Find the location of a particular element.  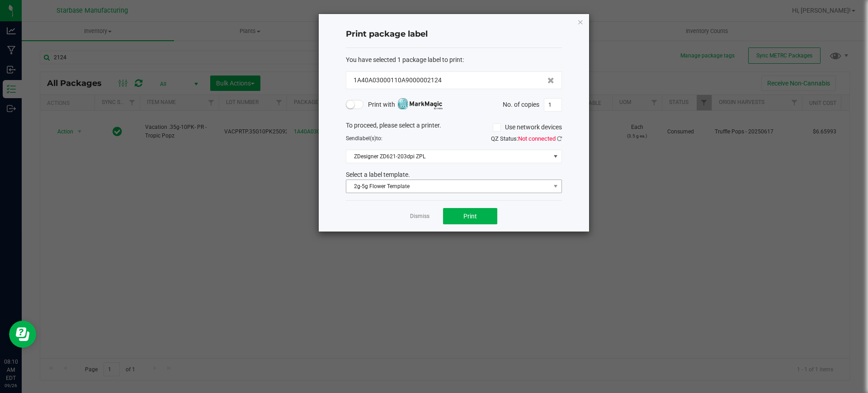

span: You have selected 1 package label to print is located at coordinates (404, 59).